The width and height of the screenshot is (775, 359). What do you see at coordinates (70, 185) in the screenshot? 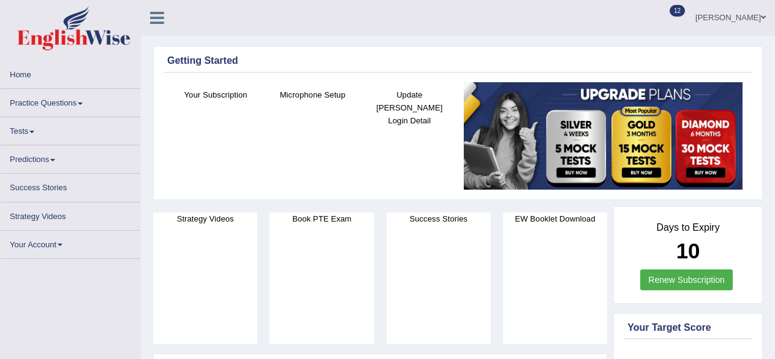
I see `a: Success Stories` at bounding box center [70, 185].